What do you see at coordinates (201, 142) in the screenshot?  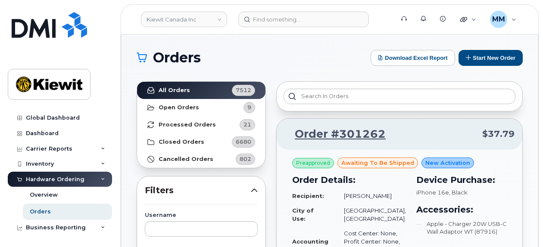 I see `a: Closed Orders6680` at bounding box center [201, 142].